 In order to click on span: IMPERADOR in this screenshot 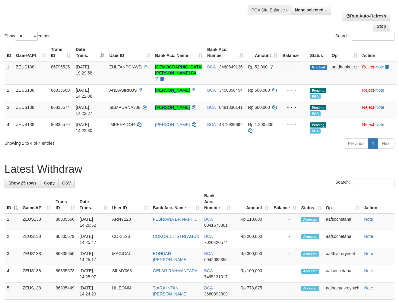, I will do `click(122, 124)`.